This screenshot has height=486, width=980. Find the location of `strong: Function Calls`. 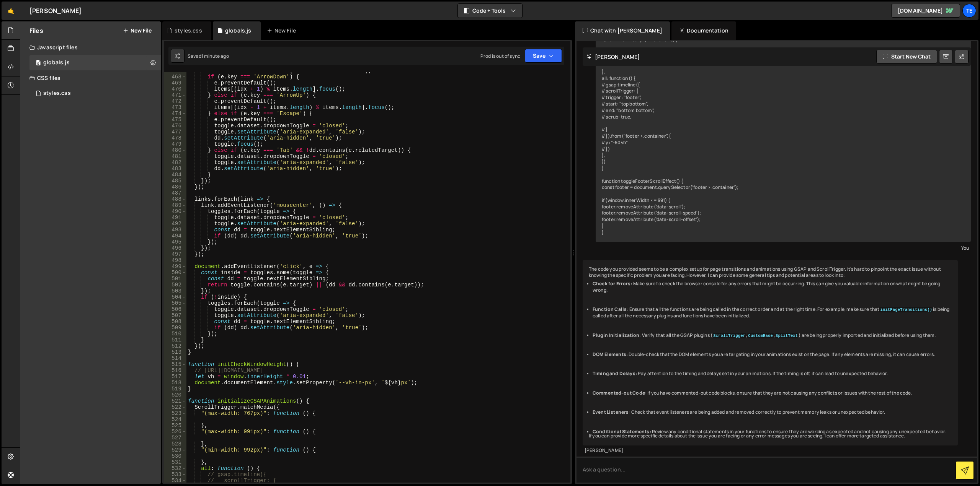

strong: Function Calls is located at coordinates (609, 309).